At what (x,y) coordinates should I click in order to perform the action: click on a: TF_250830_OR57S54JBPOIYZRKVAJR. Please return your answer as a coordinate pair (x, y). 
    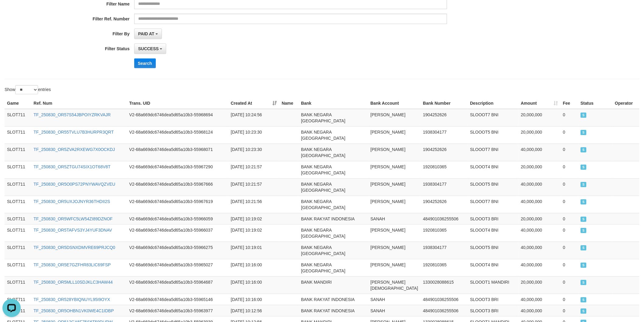
    Looking at the image, I should click on (72, 115).